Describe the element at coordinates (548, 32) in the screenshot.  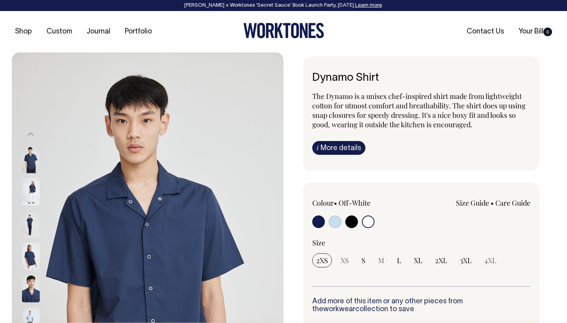
I see `span: 0` at that location.